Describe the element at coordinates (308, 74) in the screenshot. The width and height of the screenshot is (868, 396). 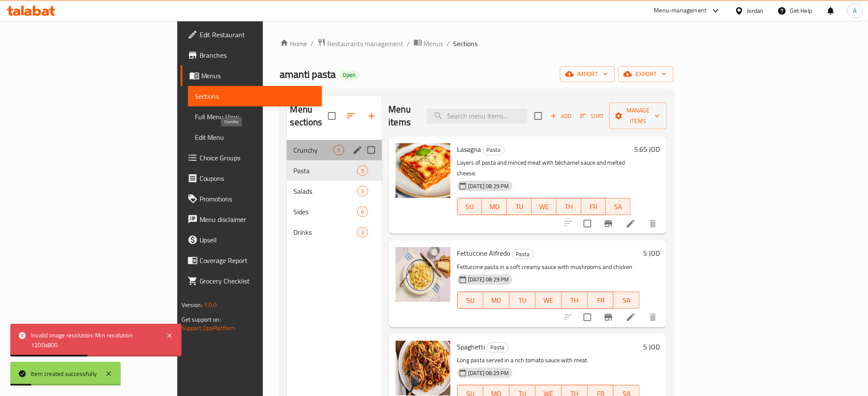
I see `span: amanti pasta` at that location.